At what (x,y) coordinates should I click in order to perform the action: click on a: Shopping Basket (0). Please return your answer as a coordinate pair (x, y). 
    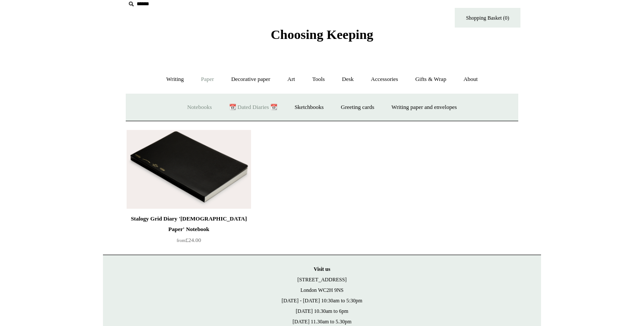
    Looking at the image, I should click on (488, 18).